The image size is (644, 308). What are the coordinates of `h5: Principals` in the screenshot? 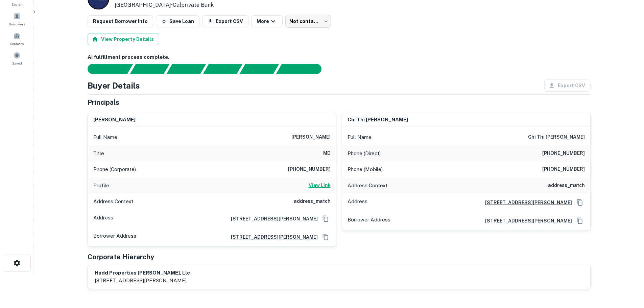 It's located at (103, 102).